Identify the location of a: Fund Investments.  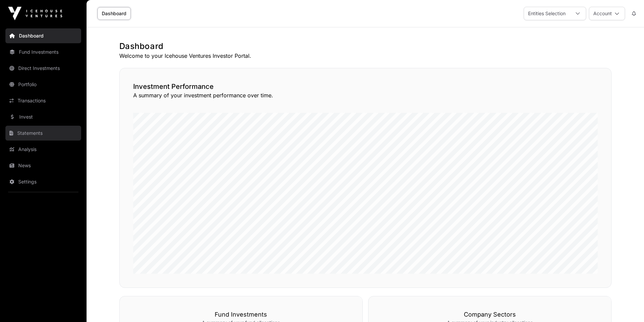
(43, 52).